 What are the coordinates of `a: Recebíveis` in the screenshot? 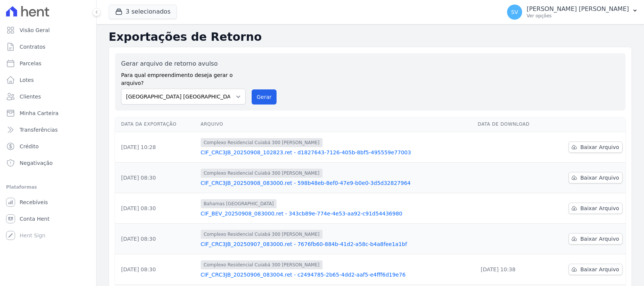 It's located at (48, 202).